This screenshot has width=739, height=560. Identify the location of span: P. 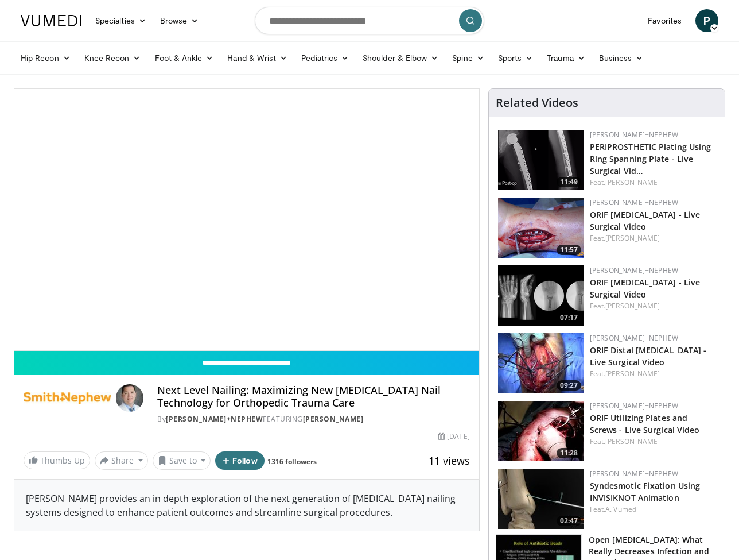
(707, 21).